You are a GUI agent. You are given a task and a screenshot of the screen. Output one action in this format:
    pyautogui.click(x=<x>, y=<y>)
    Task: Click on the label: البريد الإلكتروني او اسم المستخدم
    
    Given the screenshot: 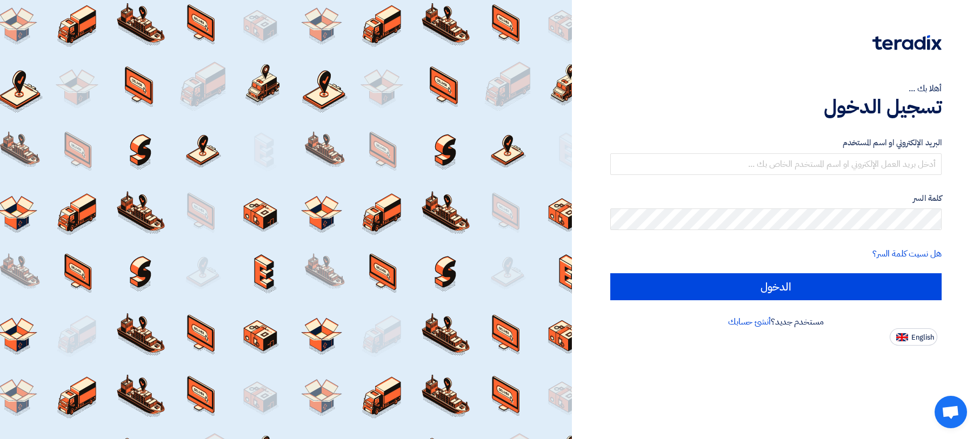 What is the action you would take?
    pyautogui.click(x=776, y=142)
    